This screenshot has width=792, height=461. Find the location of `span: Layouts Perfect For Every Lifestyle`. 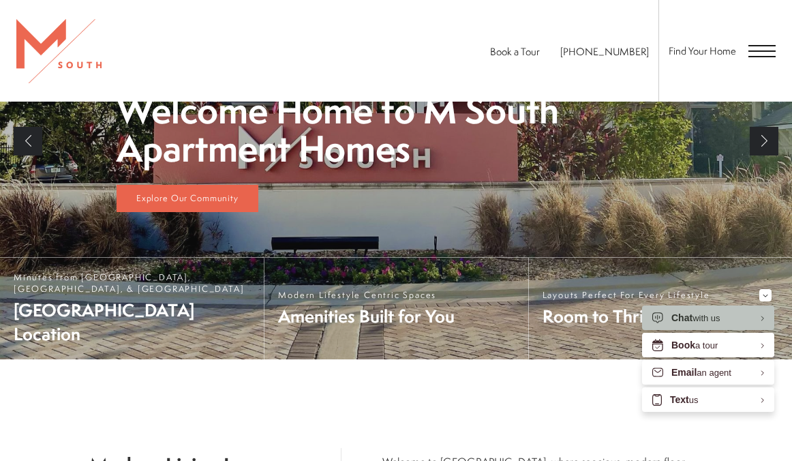

span: Layouts Perfect For Every Lifestyle is located at coordinates (626, 294).